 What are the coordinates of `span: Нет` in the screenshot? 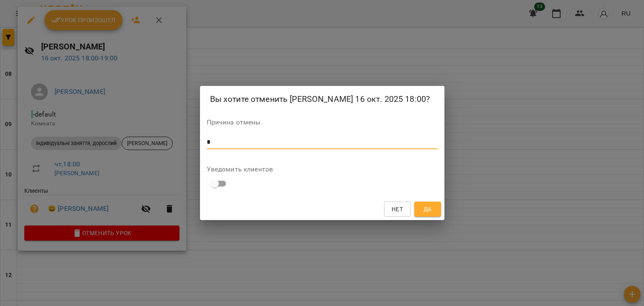 It's located at (397, 209).